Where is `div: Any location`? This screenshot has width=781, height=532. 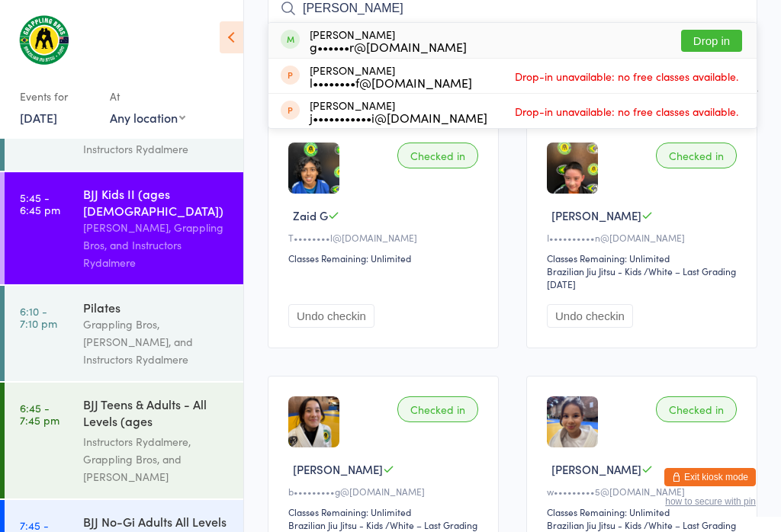 div: Any location is located at coordinates (147, 118).